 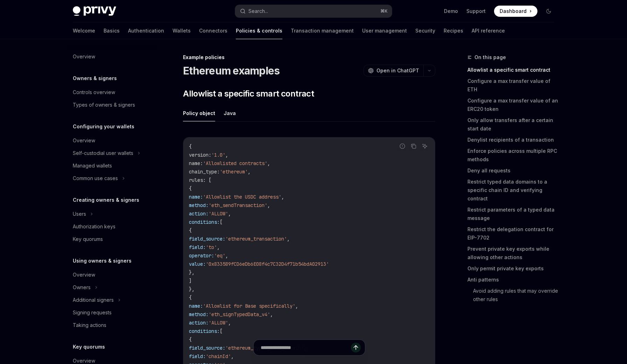 I want to click on span: value:, so click(x=197, y=264).